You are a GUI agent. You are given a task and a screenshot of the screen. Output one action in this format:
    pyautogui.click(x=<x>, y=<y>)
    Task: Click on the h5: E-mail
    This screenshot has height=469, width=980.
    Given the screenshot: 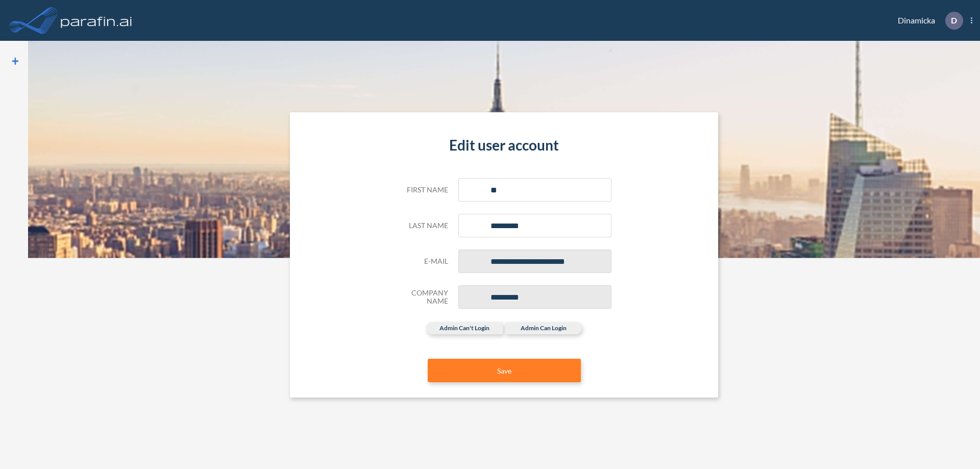 What is the action you would take?
    pyautogui.click(x=423, y=261)
    